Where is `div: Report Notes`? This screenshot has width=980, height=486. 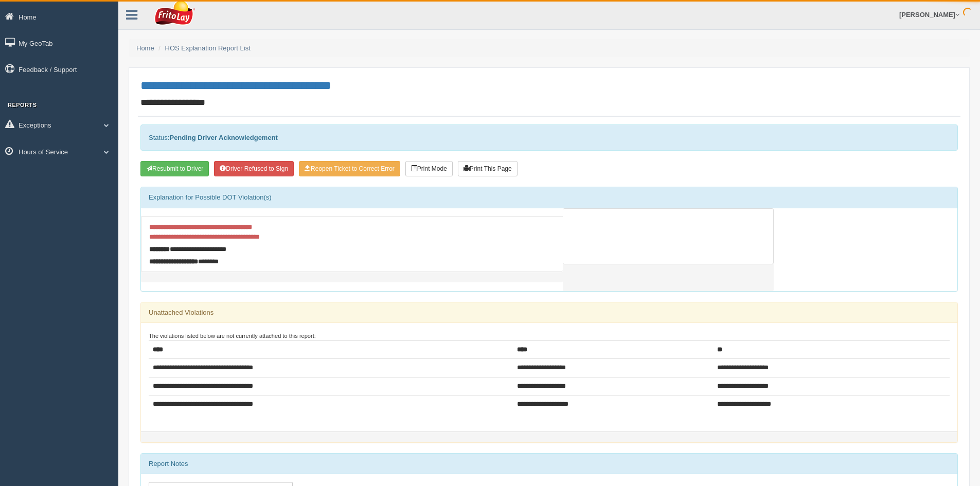
div: Report Notes is located at coordinates (549, 464).